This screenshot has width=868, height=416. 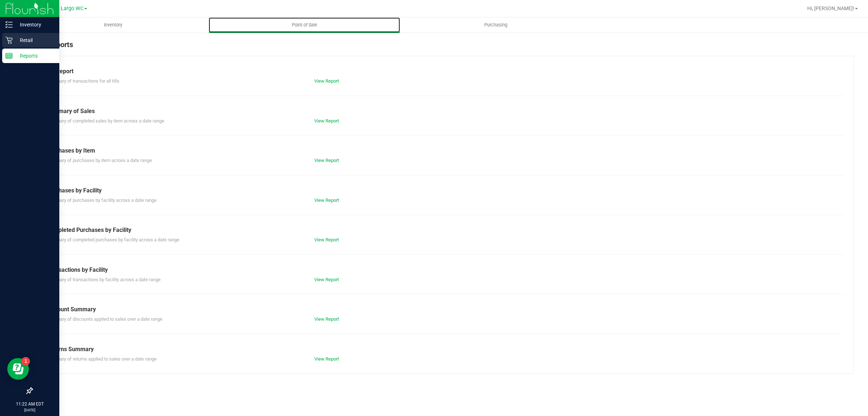 I want to click on span: Point of Sale, so click(x=305, y=25).